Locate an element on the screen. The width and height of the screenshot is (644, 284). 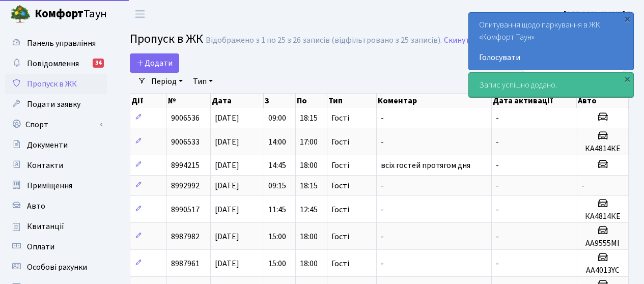
th: По is located at coordinates (312, 101).